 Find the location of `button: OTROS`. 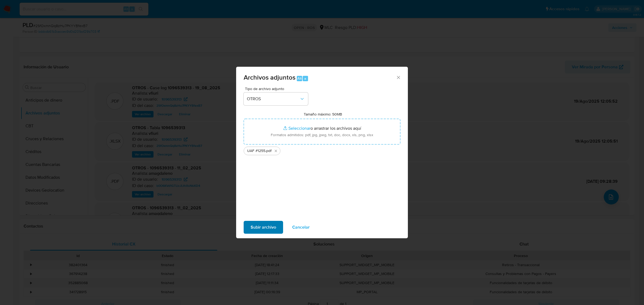

button: OTROS is located at coordinates (276, 99).